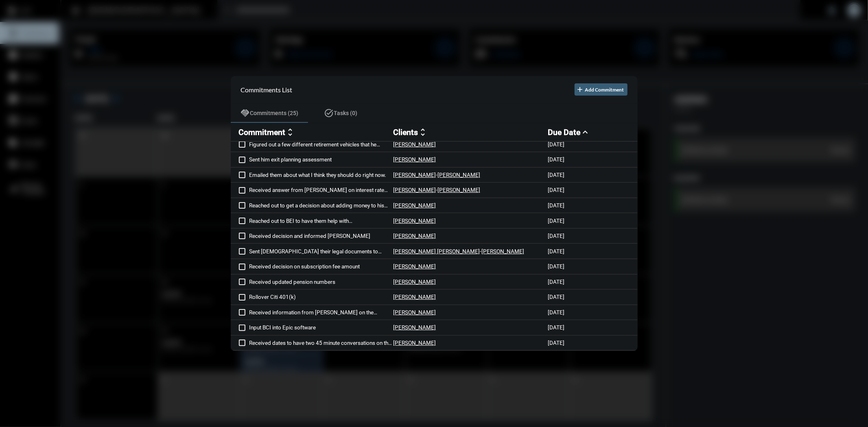 Image resolution: width=868 pixels, height=427 pixels. I want to click on p: Figured out a few different retirement vehicles that he should take advantage of, so click(322, 145).